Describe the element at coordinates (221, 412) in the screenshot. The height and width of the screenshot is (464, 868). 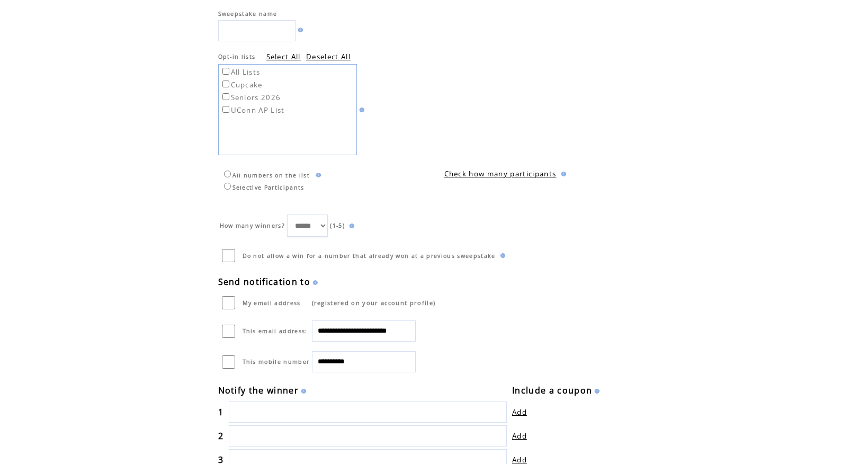
I see `span: 1` at that location.